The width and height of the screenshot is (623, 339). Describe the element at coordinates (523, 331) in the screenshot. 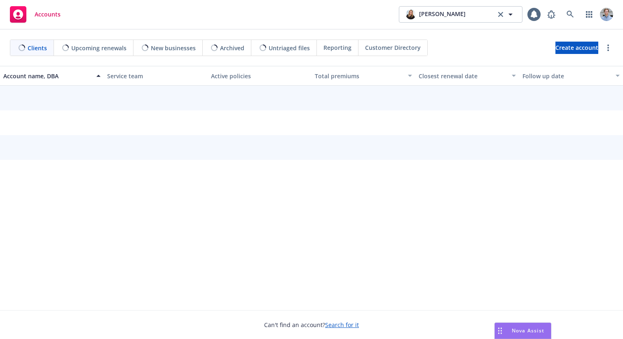

I see `button: Nova Assist` at that location.